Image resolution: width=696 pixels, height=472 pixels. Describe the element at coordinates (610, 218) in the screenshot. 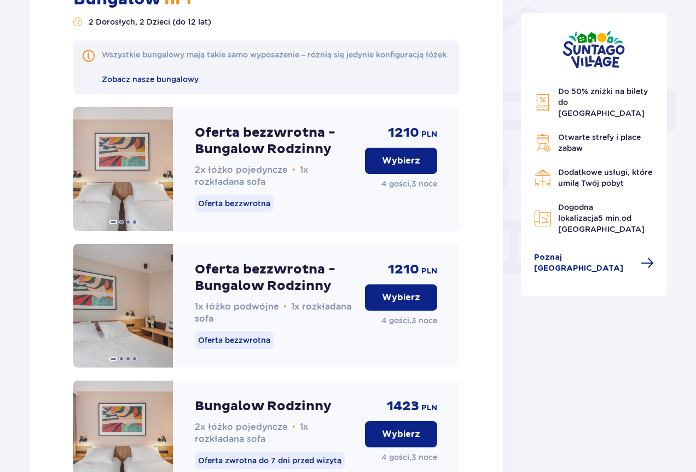

I see `span: 5 min.` at that location.